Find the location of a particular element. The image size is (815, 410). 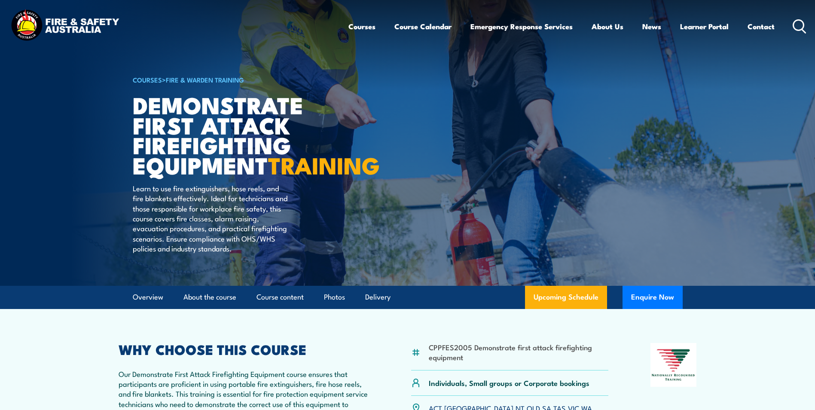

a: Course Calendar is located at coordinates (423, 26).